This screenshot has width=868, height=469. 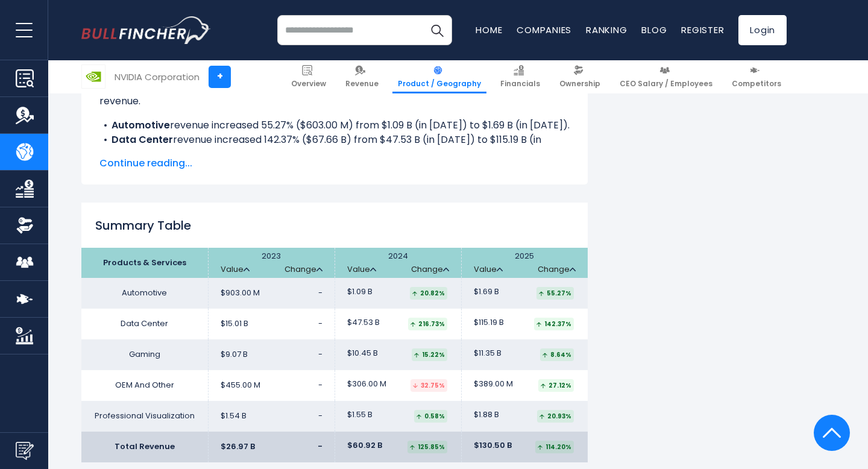 What do you see at coordinates (520, 77) in the screenshot?
I see `a: Financials` at bounding box center [520, 77].